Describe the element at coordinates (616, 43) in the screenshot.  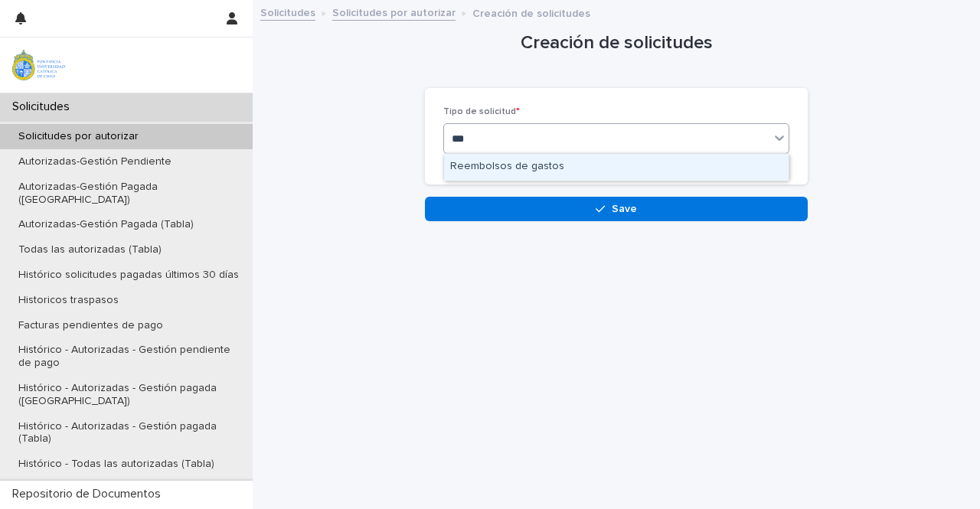
I see `h1: Creación de solicitudes` at that location.